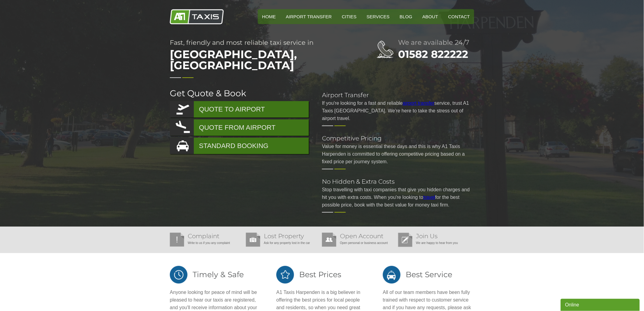 This screenshot has height=311, width=644. Describe the element at coordinates (39, 7) in the screenshot. I see `div: Online` at that location.